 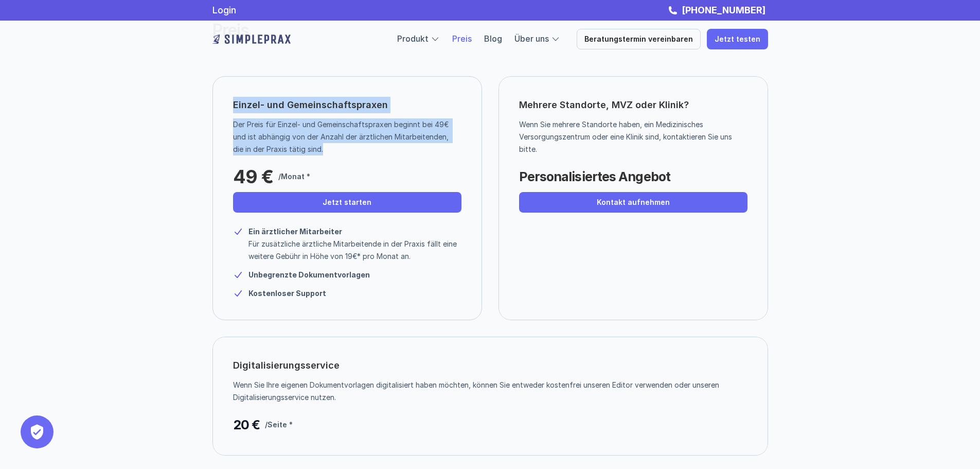 I want to click on a: Jetzt starten, so click(x=347, y=202).